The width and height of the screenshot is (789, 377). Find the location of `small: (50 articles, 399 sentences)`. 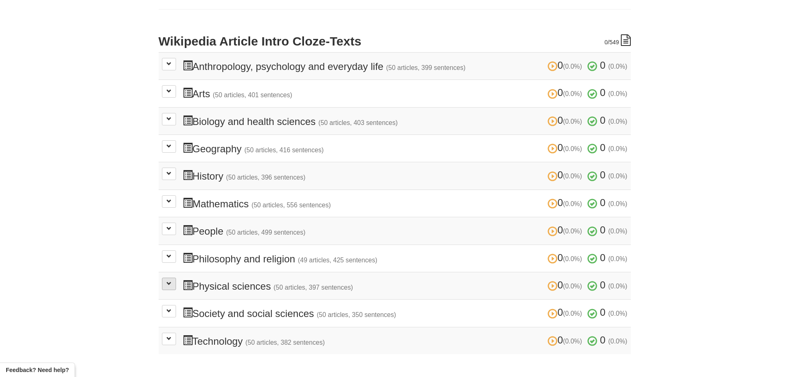

small: (50 articles, 399 sentences) is located at coordinates (426, 68).